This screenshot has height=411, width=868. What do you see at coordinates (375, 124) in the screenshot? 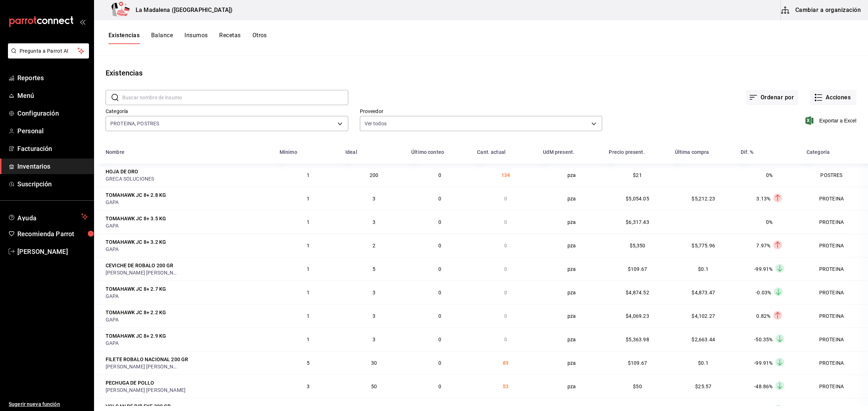
I see `span: Ver todos` at bounding box center [375, 124].